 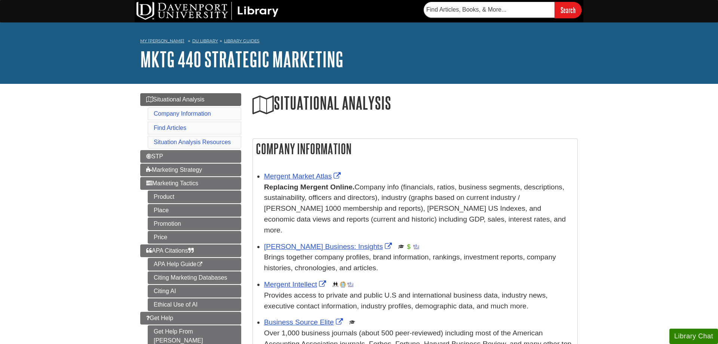 I want to click on a: Price, so click(x=194, y=237).